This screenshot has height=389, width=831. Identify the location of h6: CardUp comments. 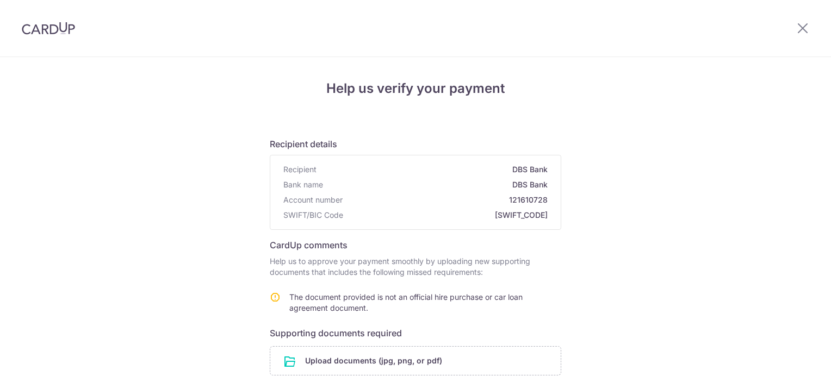
(416, 245).